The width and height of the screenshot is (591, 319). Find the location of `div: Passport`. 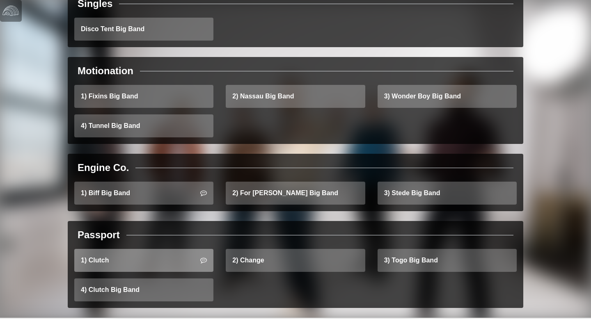

div: Passport is located at coordinates (98, 235).